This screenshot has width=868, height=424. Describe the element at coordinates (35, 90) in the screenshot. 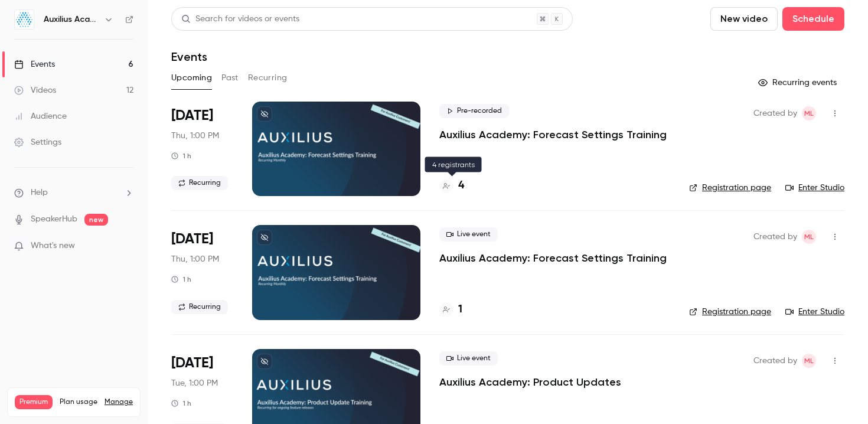

I see `div: Videos` at that location.